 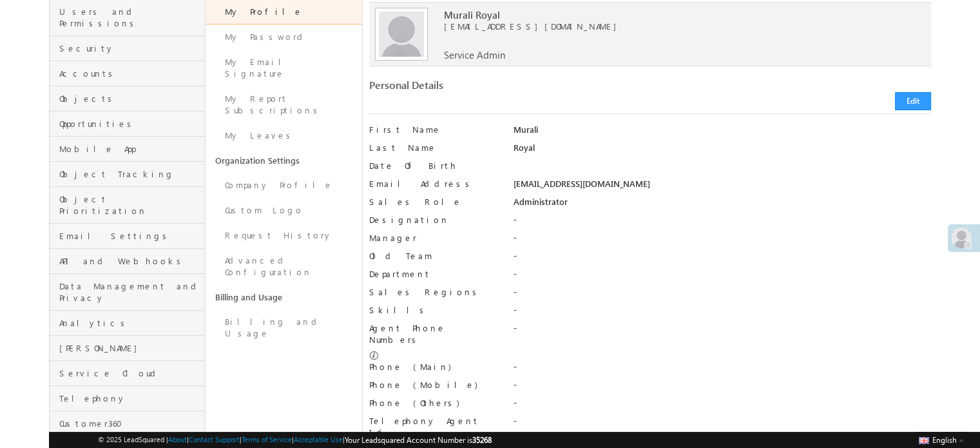 What do you see at coordinates (434, 129) in the screenshot?
I see `label: First Name` at bounding box center [434, 129].